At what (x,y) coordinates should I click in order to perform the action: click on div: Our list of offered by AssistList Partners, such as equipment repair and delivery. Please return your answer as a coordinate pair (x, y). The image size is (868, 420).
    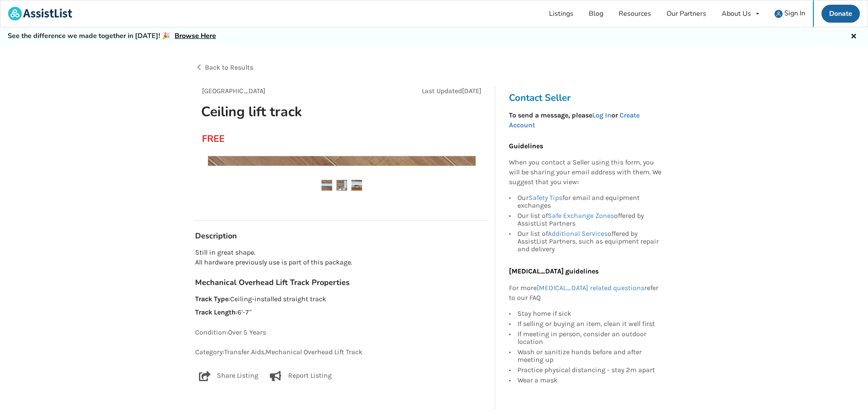
    Looking at the image, I should click on (589, 240).